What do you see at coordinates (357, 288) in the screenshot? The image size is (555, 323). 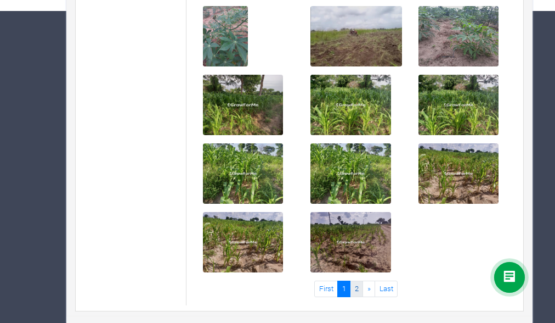 I see `nav: Page Navigation` at bounding box center [357, 288].